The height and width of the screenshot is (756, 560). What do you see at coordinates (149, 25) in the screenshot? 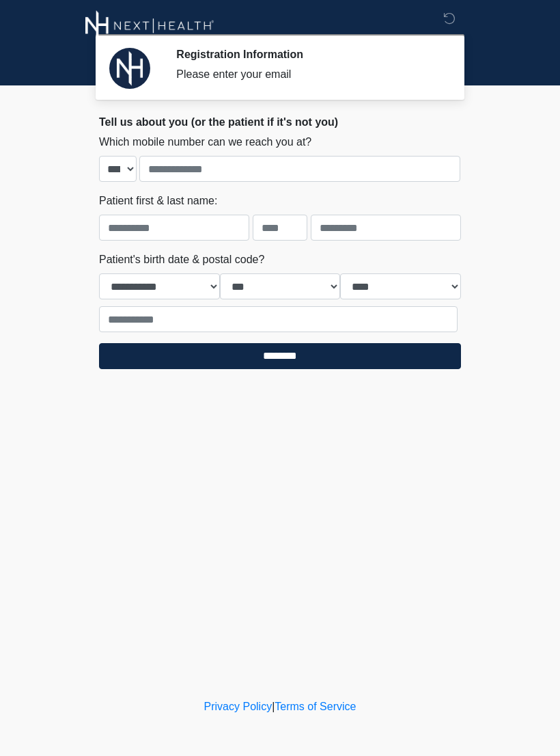
I see `img: Next-Health Montecito Logo` at bounding box center [149, 25].